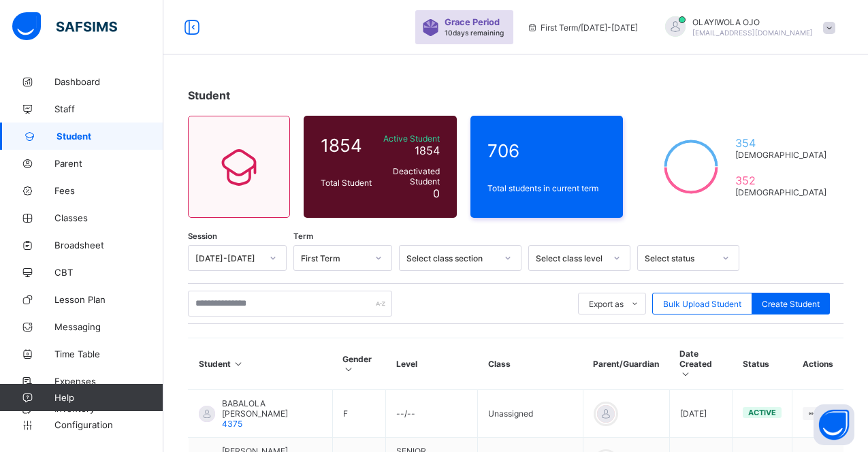  What do you see at coordinates (109, 218) in the screenshot?
I see `span: Classes` at bounding box center [109, 218].